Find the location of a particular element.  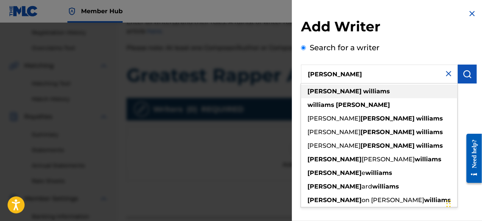

div: Chat Widget is located at coordinates (463, 203).